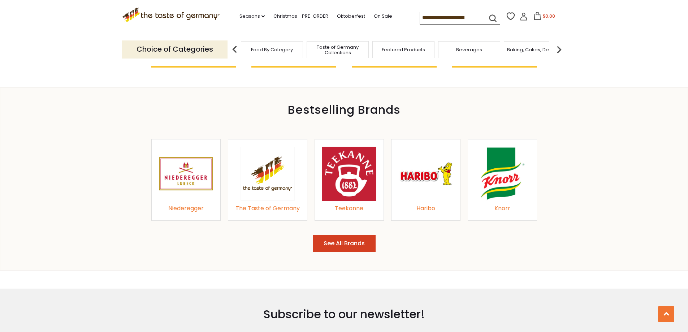 Image resolution: width=688 pixels, height=332 pixels. What do you see at coordinates (469, 49) in the screenshot?
I see `span: Beverages` at bounding box center [469, 49].